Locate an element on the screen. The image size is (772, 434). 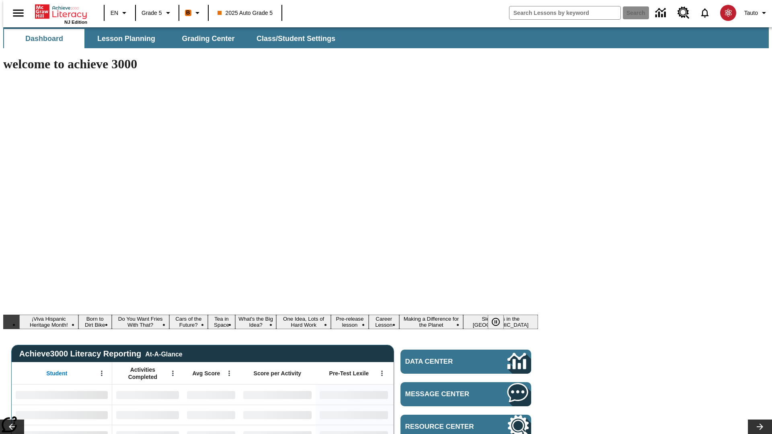
button: Slide 10 Making a Difference for the Planet is located at coordinates (432, 322).